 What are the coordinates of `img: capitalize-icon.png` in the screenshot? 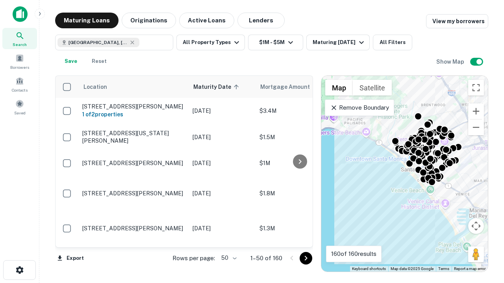 It's located at (20, 14).